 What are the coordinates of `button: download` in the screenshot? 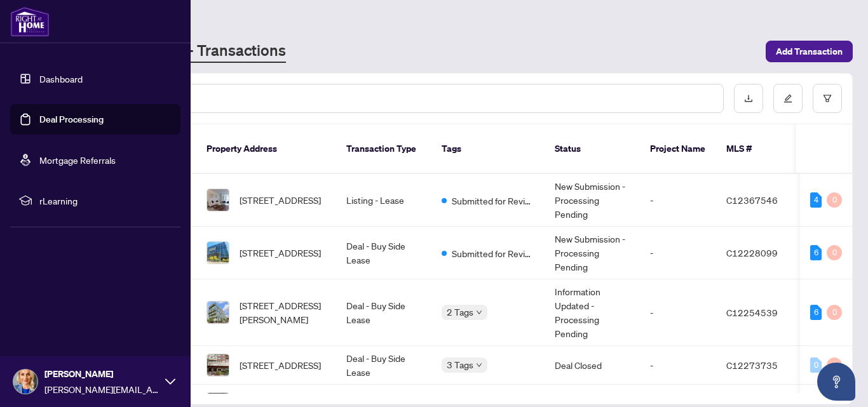 It's located at (749, 98).